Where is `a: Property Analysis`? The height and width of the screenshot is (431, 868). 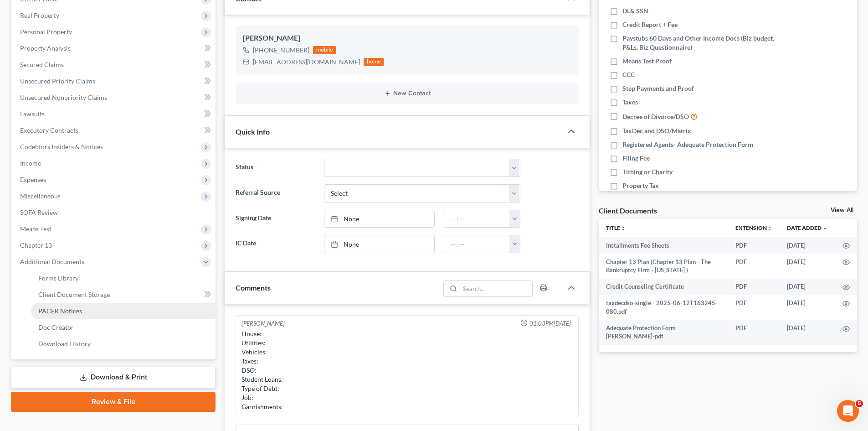 a: Property Analysis is located at coordinates (114, 48).